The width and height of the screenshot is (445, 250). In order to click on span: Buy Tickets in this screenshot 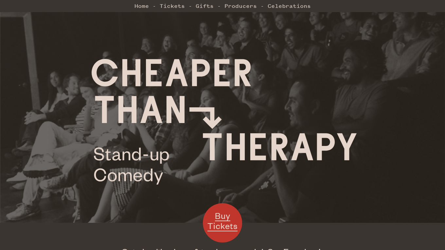, I will do `click(222, 220)`.